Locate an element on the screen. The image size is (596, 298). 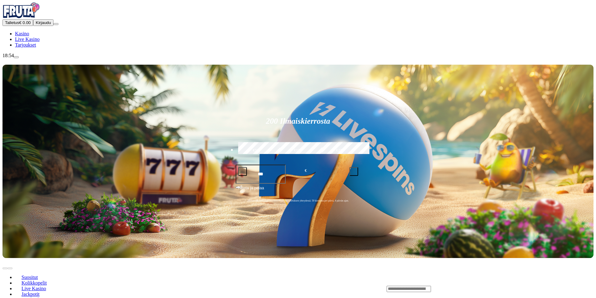
button: minus icon is located at coordinates (243, 172).